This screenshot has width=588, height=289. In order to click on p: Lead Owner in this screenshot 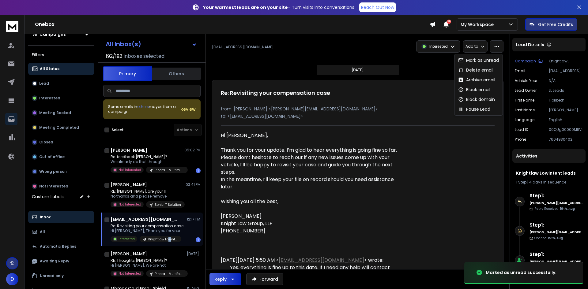, I will do `click(525, 91)`.